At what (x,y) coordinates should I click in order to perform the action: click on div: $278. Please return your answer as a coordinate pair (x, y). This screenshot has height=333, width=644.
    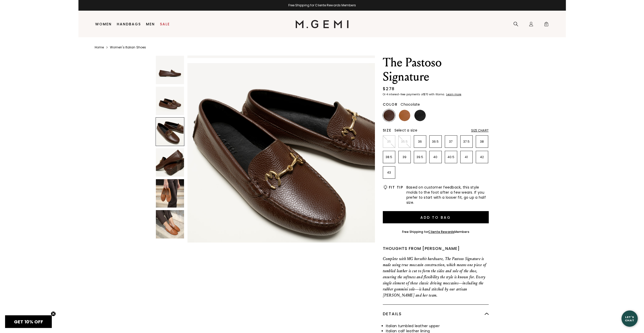
    Looking at the image, I should click on (389, 89).